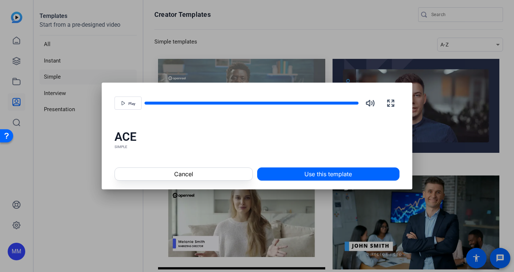 The height and width of the screenshot is (272, 514). What do you see at coordinates (257, 137) in the screenshot?
I see `div: ACE` at bounding box center [257, 137].